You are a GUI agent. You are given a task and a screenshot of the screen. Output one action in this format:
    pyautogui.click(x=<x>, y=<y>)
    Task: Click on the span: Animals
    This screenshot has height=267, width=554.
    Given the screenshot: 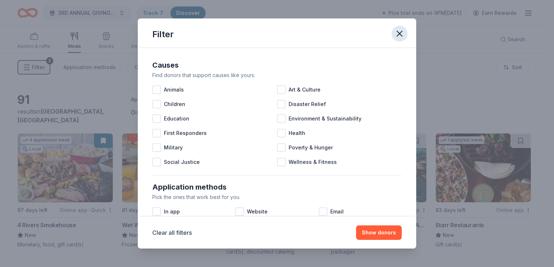 What is the action you would take?
    pyautogui.click(x=174, y=90)
    